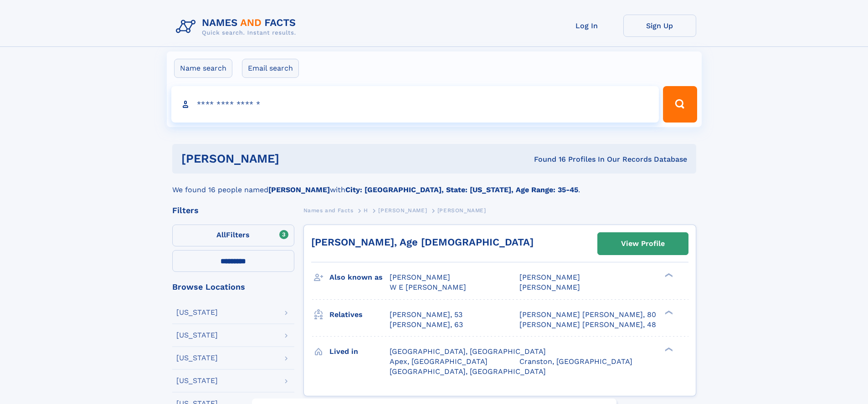 This screenshot has height=404, width=868. I want to click on div: Found 16 Profiles In Our Records Database, so click(546, 159).